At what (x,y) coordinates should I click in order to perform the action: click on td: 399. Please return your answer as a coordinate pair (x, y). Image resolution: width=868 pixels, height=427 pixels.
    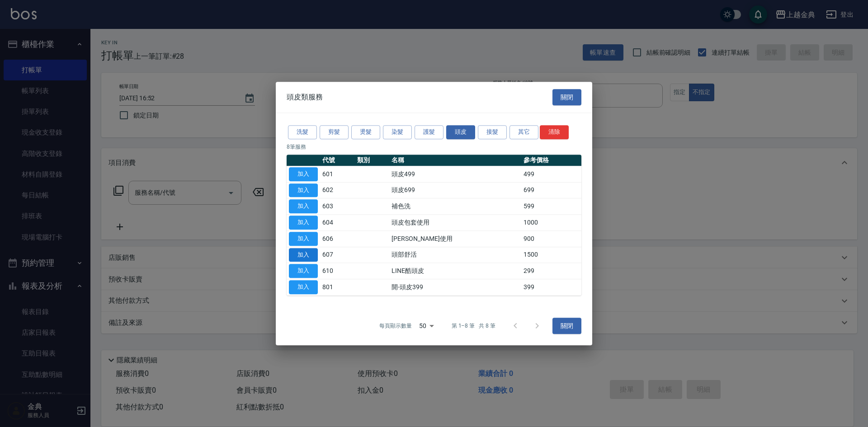
    Looking at the image, I should click on (551, 288).